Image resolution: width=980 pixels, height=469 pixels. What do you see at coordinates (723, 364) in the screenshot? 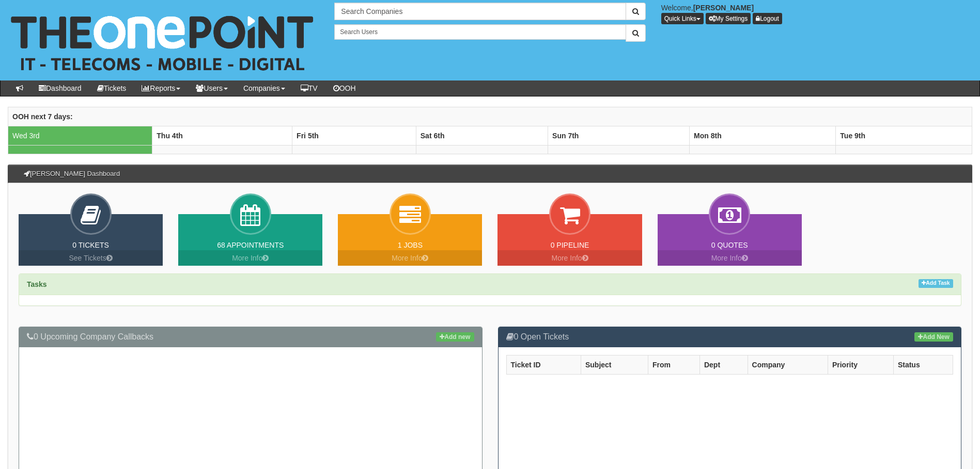
I see `th: Dept` at bounding box center [723, 364].